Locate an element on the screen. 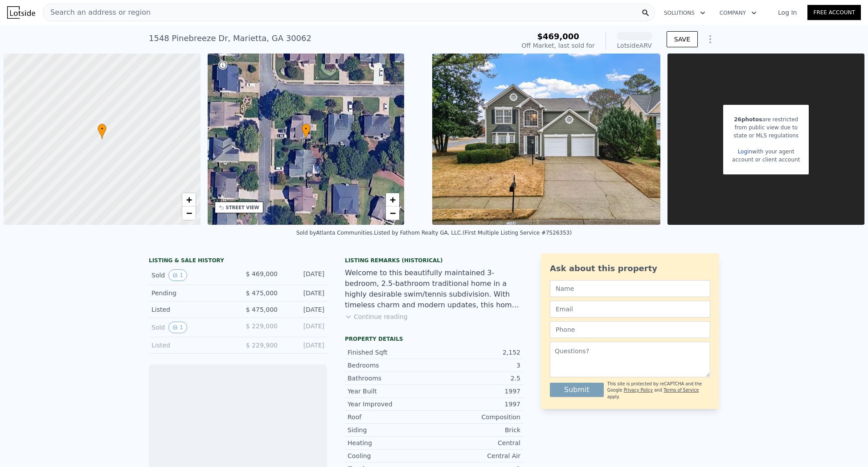  div: Central is located at coordinates (477, 443).